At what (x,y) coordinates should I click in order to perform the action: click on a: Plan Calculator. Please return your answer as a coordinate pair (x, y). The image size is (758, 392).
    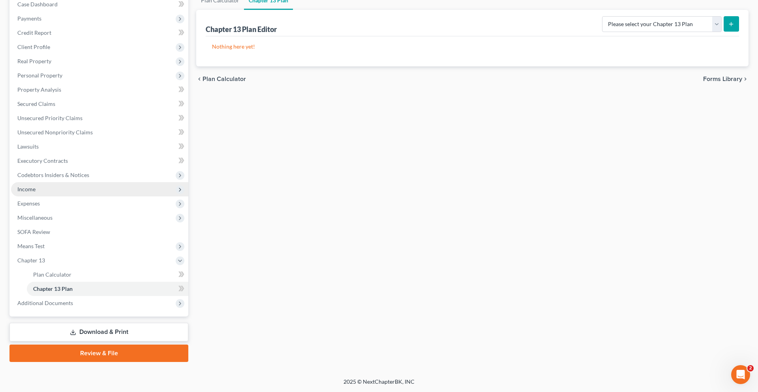
    Looking at the image, I should click on (107, 275).